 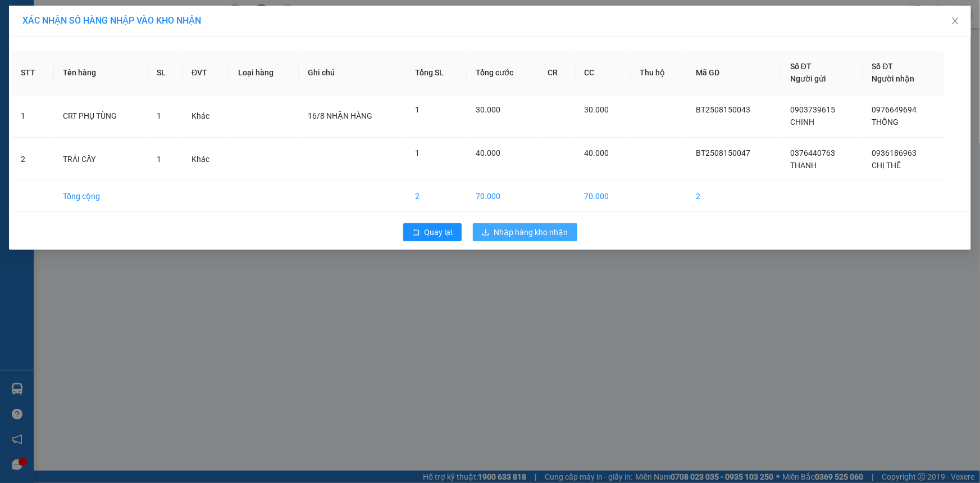 What do you see at coordinates (416, 232) in the screenshot?
I see `span: rollback` at bounding box center [416, 232].